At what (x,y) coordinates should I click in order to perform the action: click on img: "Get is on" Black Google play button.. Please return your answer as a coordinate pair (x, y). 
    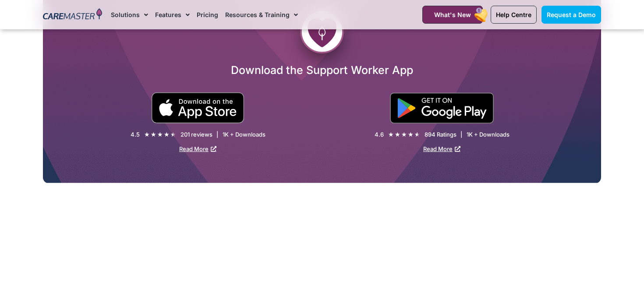
    Looking at the image, I should click on (442, 108).